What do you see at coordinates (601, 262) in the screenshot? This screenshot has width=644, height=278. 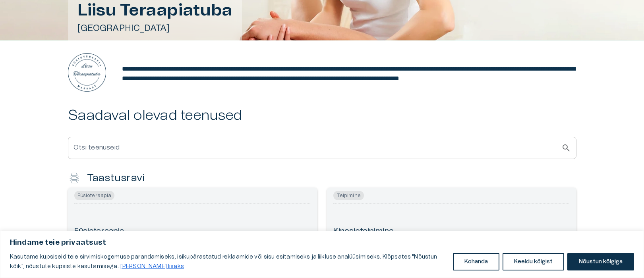 I see `button: Nõustun kõigiga` at bounding box center [601, 262].